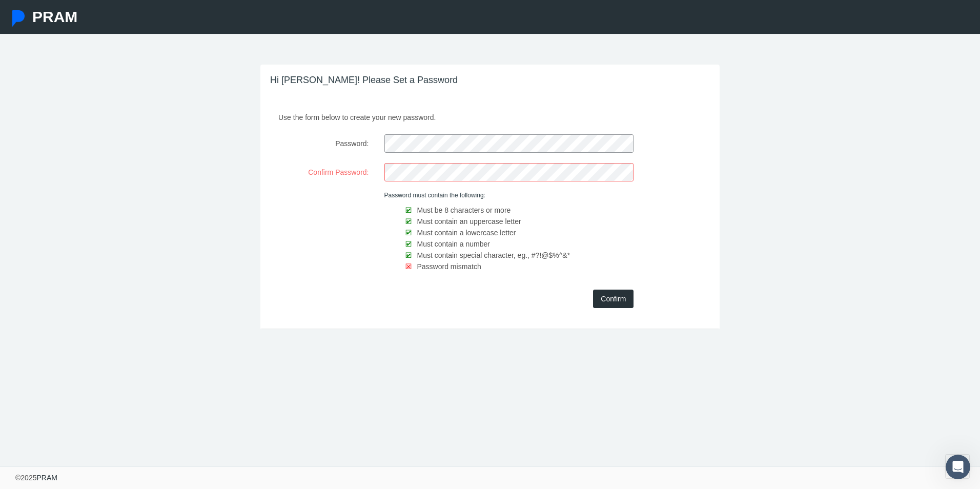  What do you see at coordinates (319, 143) in the screenshot?
I see `label: Password:` at bounding box center [319, 143].